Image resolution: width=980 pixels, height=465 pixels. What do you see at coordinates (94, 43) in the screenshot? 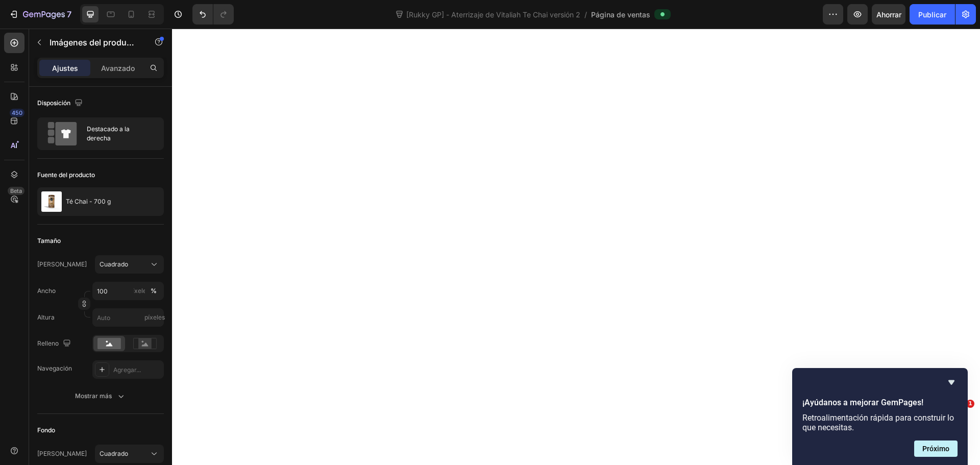
I see `font: Imágenes del producto` at bounding box center [94, 43].